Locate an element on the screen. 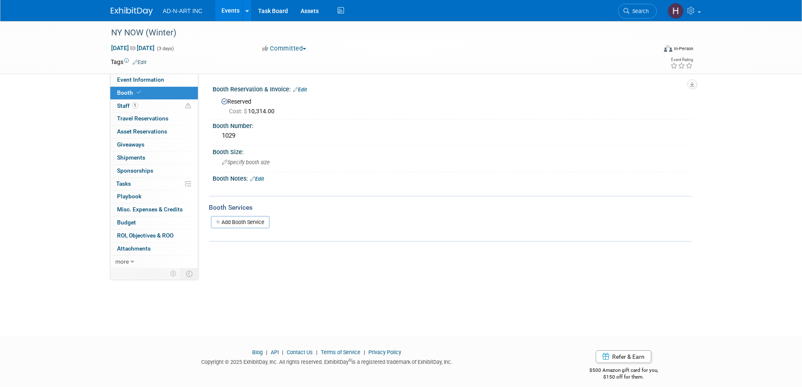  span: Booth is located at coordinates (130, 93).